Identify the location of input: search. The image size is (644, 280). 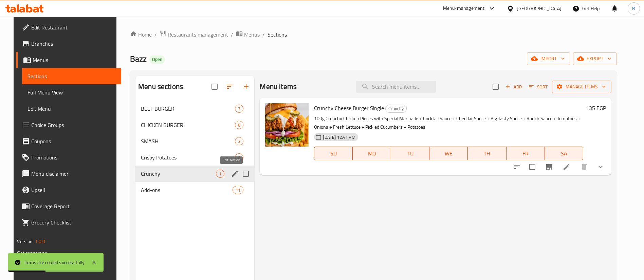
(396, 87).